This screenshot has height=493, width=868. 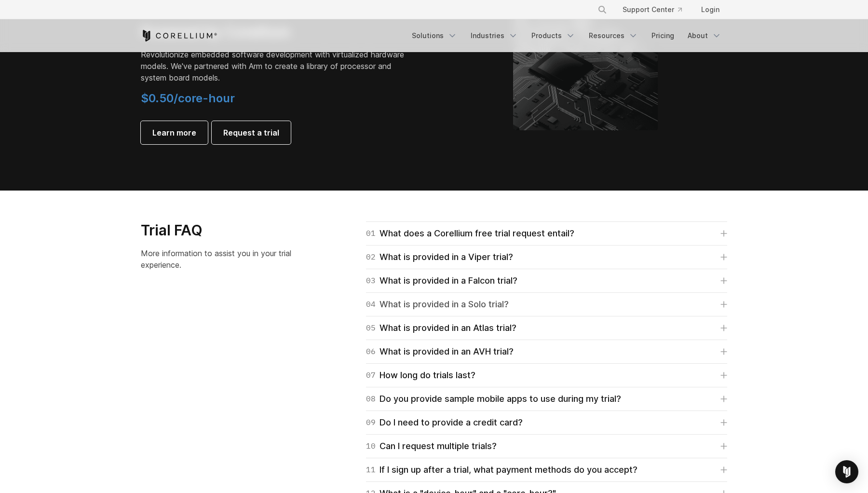 What do you see at coordinates (440, 257) in the screenshot?
I see `div: What is provided in a Viper trial?` at bounding box center [440, 257].